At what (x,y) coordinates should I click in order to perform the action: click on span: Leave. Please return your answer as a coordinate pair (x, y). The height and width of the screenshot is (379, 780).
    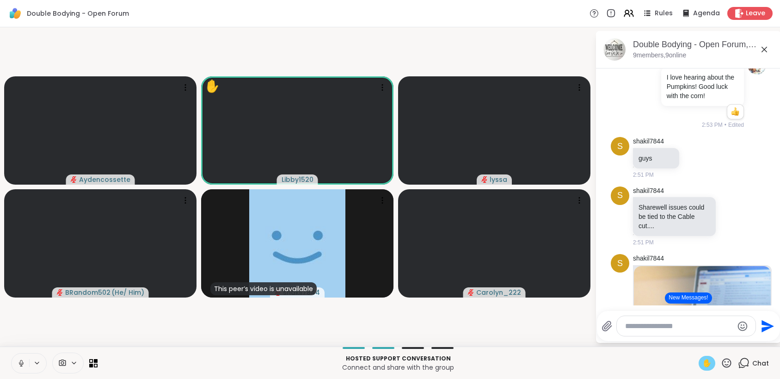
    Looking at the image, I should click on (756, 13).